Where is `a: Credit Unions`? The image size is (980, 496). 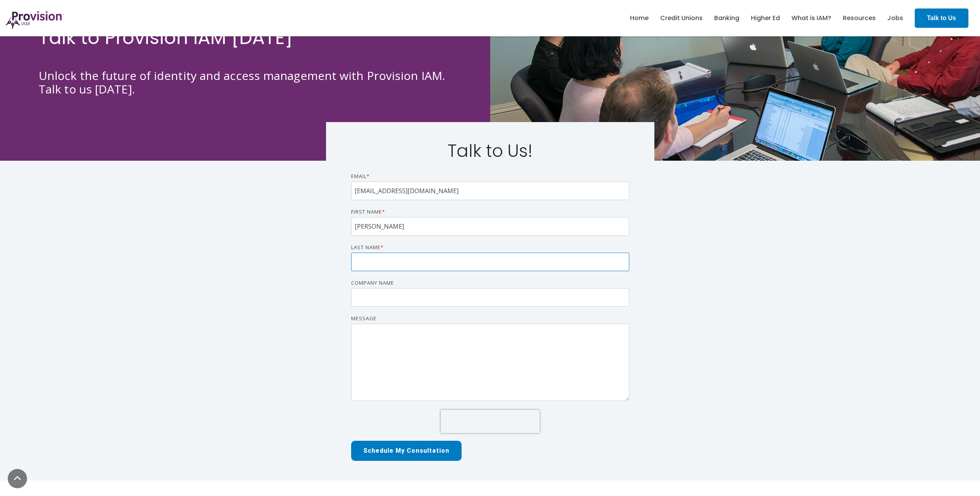
a: Credit Unions is located at coordinates (682, 19).